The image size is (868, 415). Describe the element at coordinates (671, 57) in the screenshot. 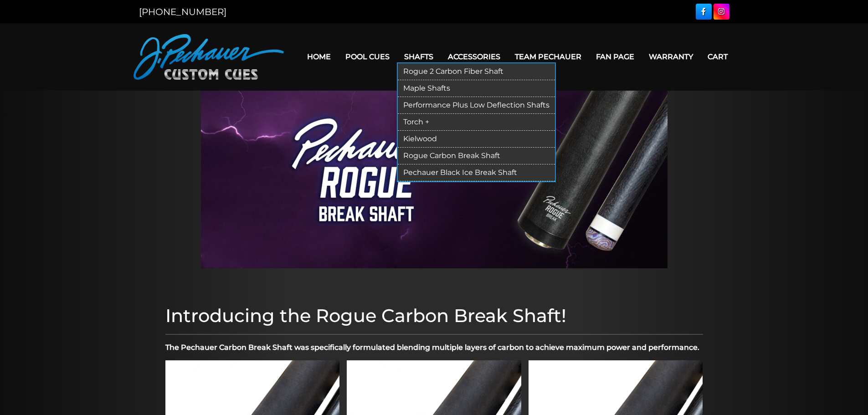

I see `a: Warranty` at that location.